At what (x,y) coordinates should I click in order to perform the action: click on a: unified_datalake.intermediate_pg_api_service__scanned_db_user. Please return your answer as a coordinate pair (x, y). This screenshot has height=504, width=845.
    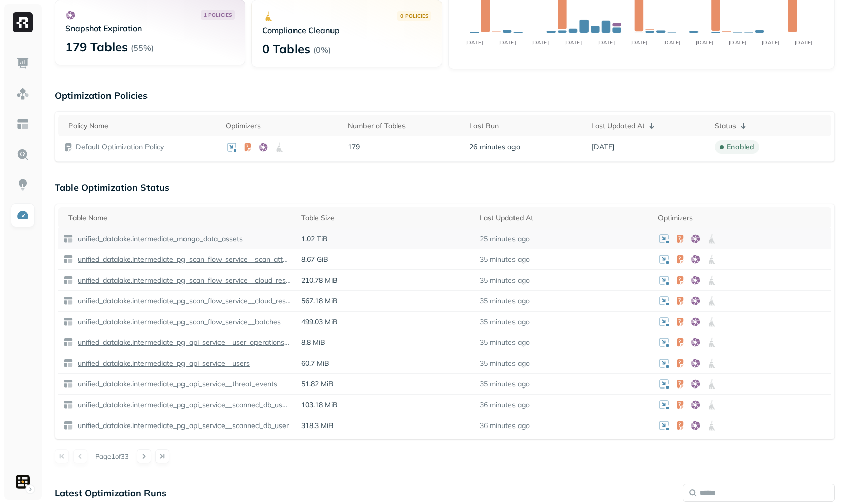
    Looking at the image, I should click on (181, 426).